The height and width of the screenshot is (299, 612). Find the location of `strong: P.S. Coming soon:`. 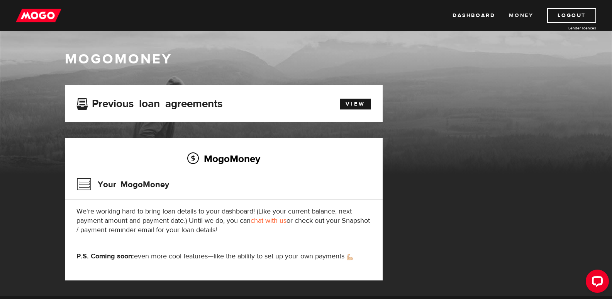

strong: P.S. Coming soon: is located at coordinates (105, 256).